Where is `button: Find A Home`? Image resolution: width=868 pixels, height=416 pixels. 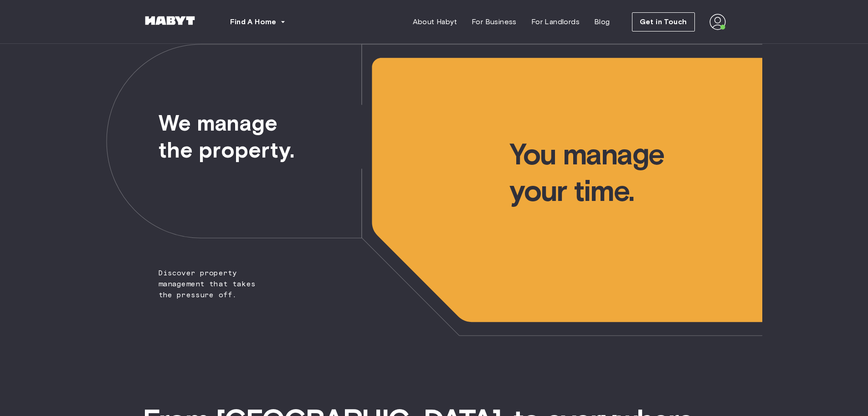
button: Find A Home is located at coordinates (258, 22).